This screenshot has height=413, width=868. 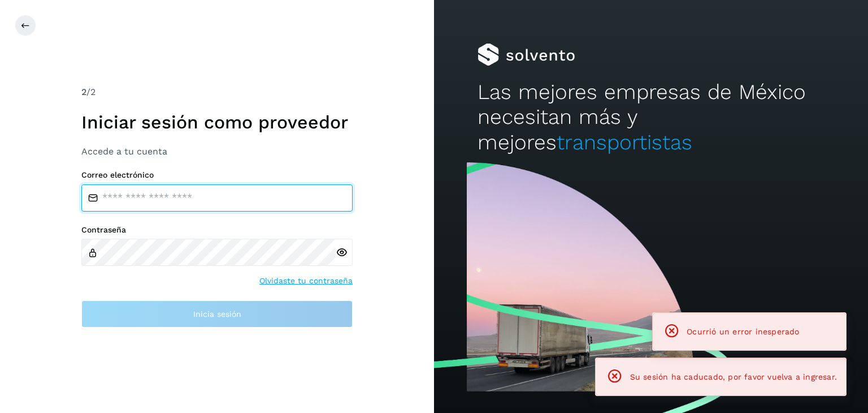 I want to click on span: transportistas, so click(x=624, y=142).